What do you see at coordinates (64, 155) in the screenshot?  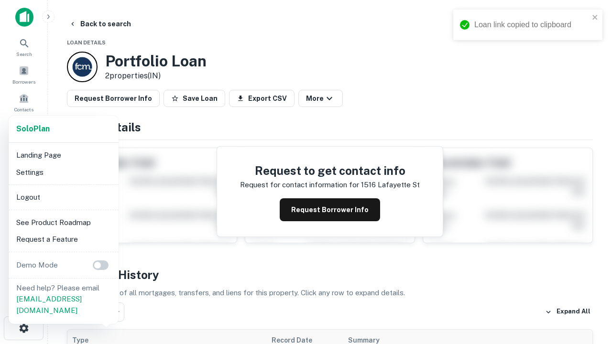 I see `li: Landing Page` at bounding box center [64, 155].